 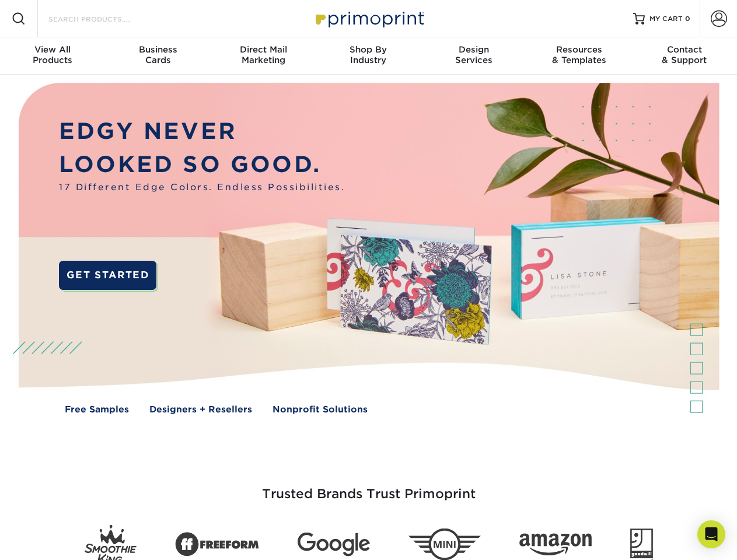 I want to click on span: Resources, so click(x=579, y=50).